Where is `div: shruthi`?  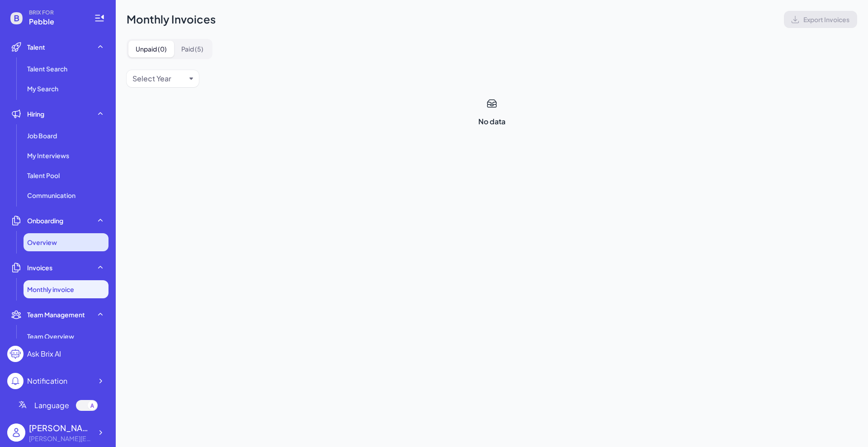
div: shruthi is located at coordinates (60, 427).